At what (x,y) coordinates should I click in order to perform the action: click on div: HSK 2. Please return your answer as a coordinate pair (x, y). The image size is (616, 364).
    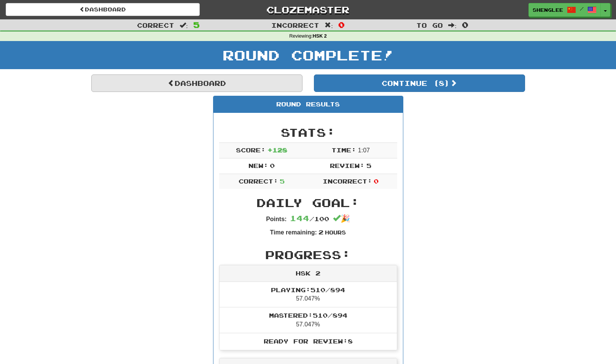
    Looking at the image, I should click on (308, 274).